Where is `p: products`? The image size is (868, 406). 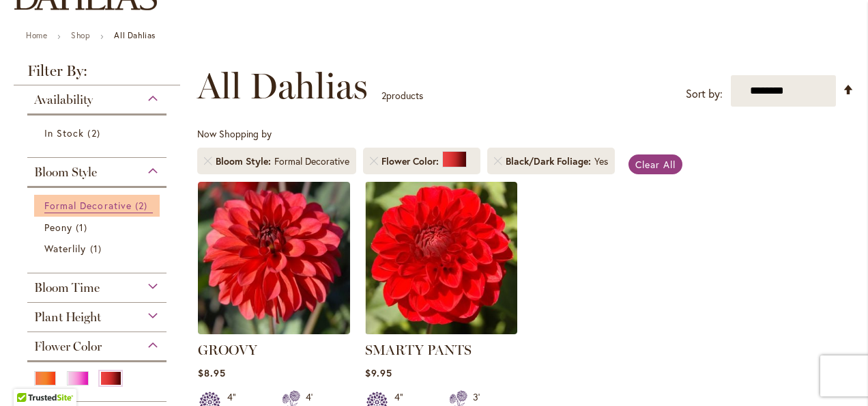 p: products is located at coordinates (402, 96).